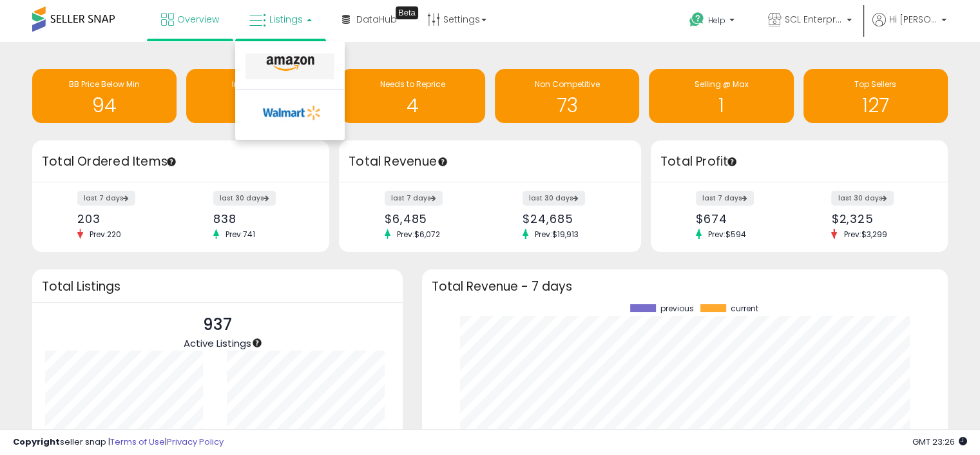  I want to click on span: current, so click(744, 309).